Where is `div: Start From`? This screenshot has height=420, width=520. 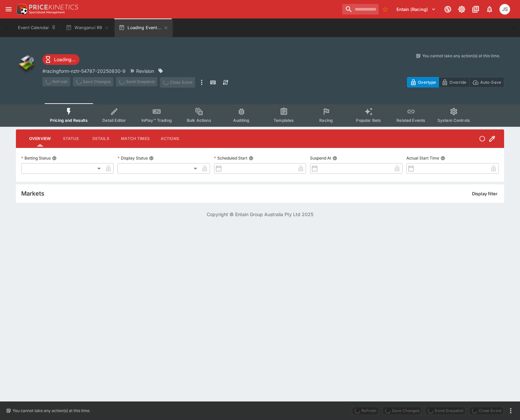 div: Start From is located at coordinates (456, 82).